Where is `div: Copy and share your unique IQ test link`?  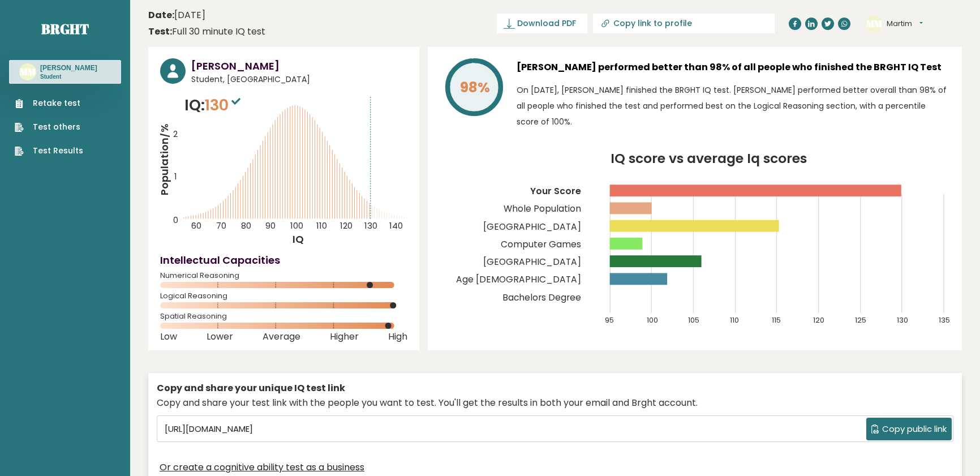 div: Copy and share your unique IQ test link is located at coordinates (555, 389).